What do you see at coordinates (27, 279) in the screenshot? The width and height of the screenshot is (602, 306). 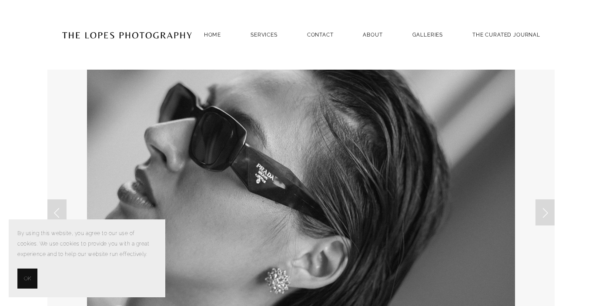 I see `span: OK` at bounding box center [27, 279].